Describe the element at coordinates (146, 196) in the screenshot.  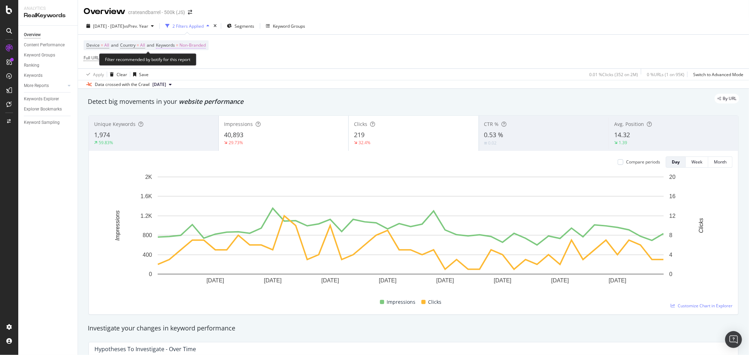
I see `text: 1.6K` at that location.